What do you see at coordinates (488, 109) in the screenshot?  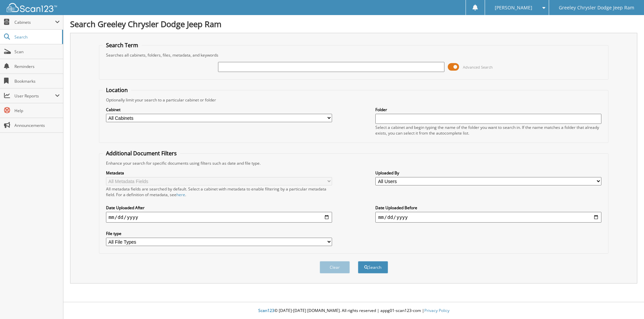 I see `label: Folder` at bounding box center [488, 109].